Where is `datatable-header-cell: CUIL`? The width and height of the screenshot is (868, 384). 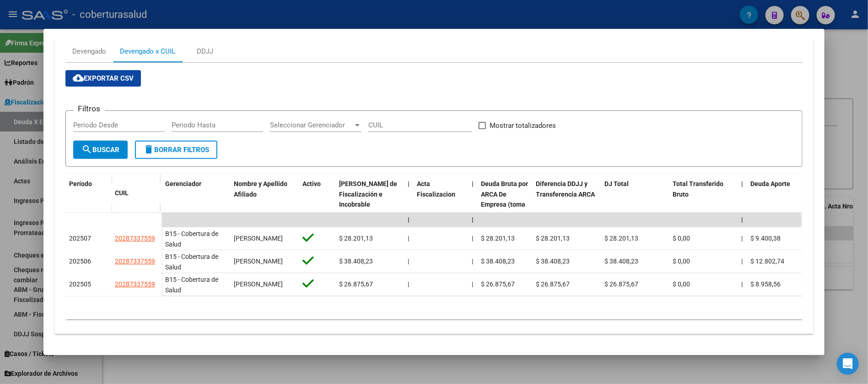
datatable-header-cell: CUIL is located at coordinates (136, 193).